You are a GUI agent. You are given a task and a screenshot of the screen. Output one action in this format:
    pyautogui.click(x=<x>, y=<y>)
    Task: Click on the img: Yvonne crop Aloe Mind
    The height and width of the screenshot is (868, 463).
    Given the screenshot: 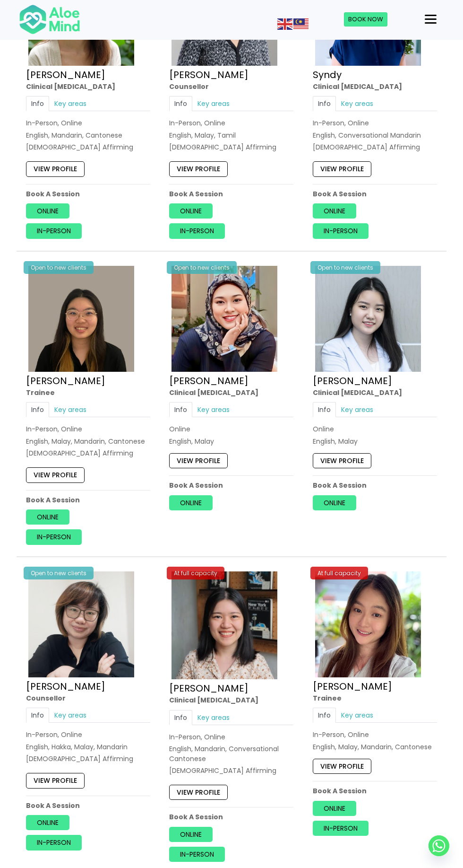 What is the action you would take?
    pyautogui.click(x=81, y=625)
    